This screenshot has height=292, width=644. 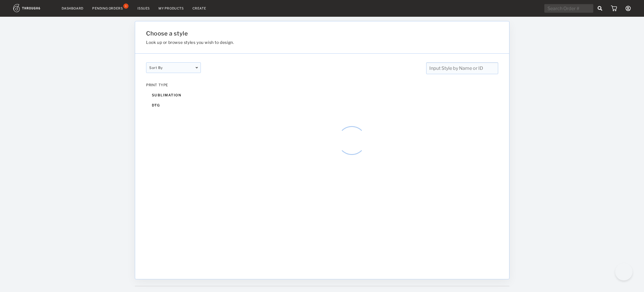 What do you see at coordinates (200, 8) in the screenshot?
I see `a: Create` at bounding box center [200, 8].